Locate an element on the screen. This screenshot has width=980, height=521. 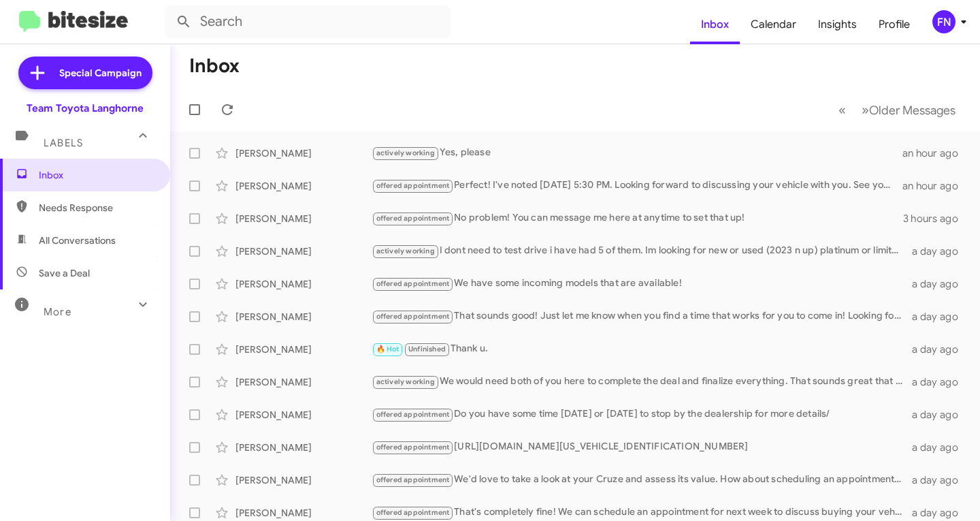
div: We'd love to take a look at your Cruze and assess its value. How about scheduling an appointment ... is located at coordinates (640, 479).